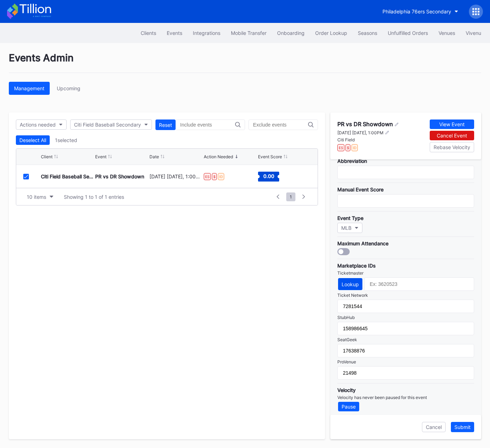  I want to click on button: Clients, so click(148, 33).